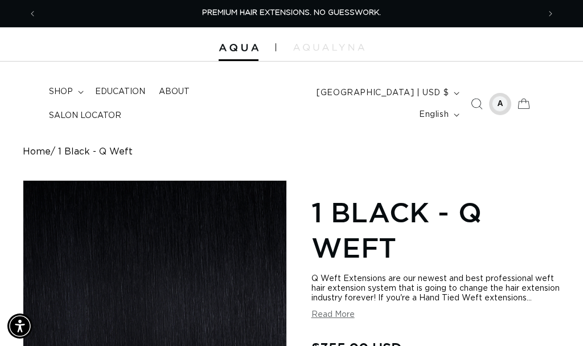 The height and width of the screenshot is (346, 583). I want to click on h1: 1 Black - Q Weft, so click(436, 230).